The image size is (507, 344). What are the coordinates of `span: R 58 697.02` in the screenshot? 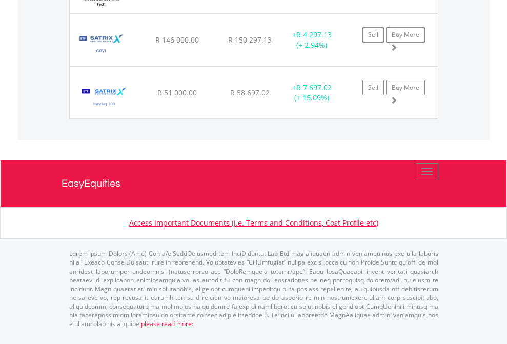 It's located at (250, 92).